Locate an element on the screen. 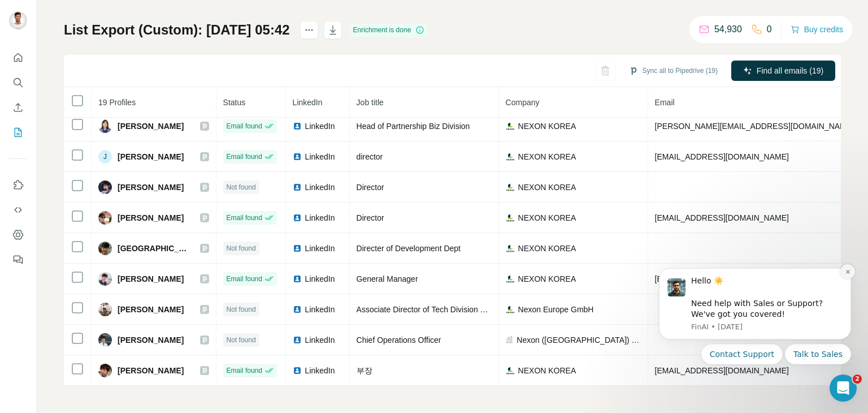  button: Use Surfe on LinkedIn is located at coordinates (18, 185).